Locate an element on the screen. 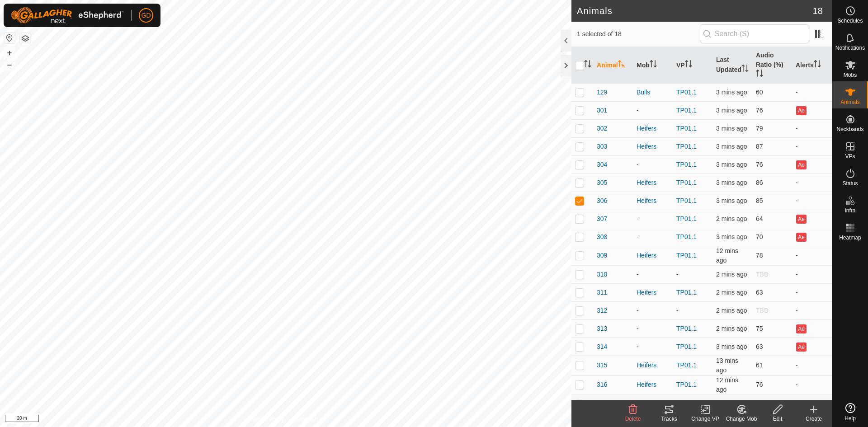 The width and height of the screenshot is (868, 427). span: 64 is located at coordinates (759, 218).